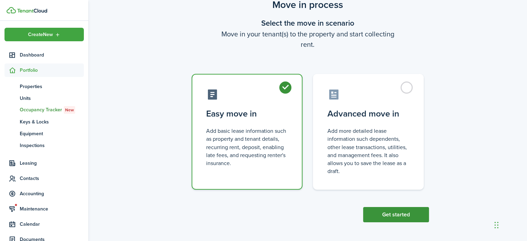  Describe the element at coordinates (44, 55) in the screenshot. I see `a: Dashboard` at that location.